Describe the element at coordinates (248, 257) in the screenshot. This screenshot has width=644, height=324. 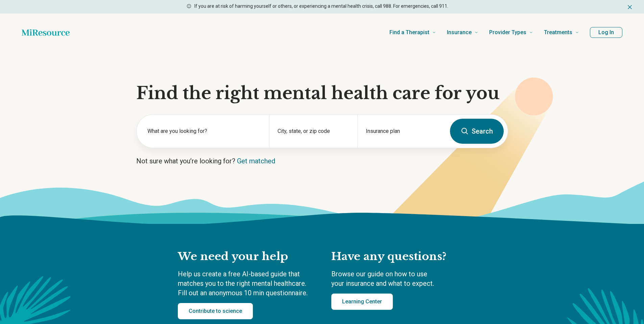
I see `h2: We need your help` at that location.